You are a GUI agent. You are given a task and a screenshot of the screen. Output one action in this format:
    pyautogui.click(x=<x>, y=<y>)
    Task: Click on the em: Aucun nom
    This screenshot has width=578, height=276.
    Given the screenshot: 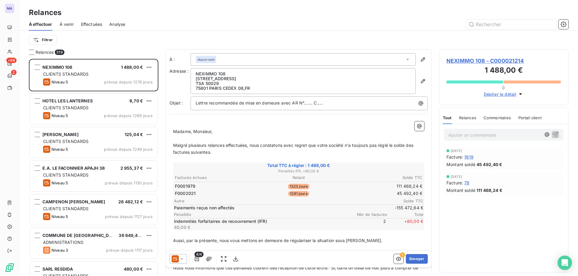 What is the action you would take?
    pyautogui.click(x=206, y=60)
    